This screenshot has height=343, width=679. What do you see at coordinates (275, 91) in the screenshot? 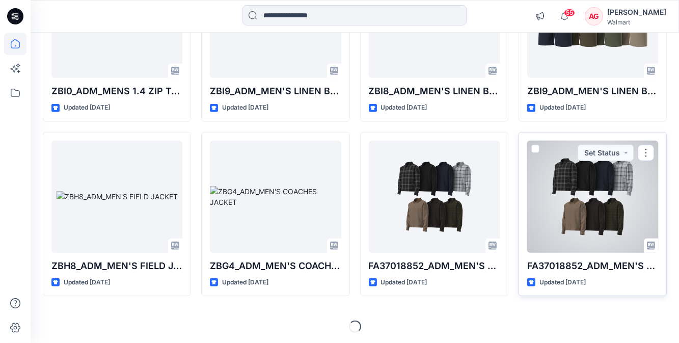
I see `p: ZBI9_ADM_MEN'S LINEN BLEND SHORT 7 INSEAM` at bounding box center [275, 91].